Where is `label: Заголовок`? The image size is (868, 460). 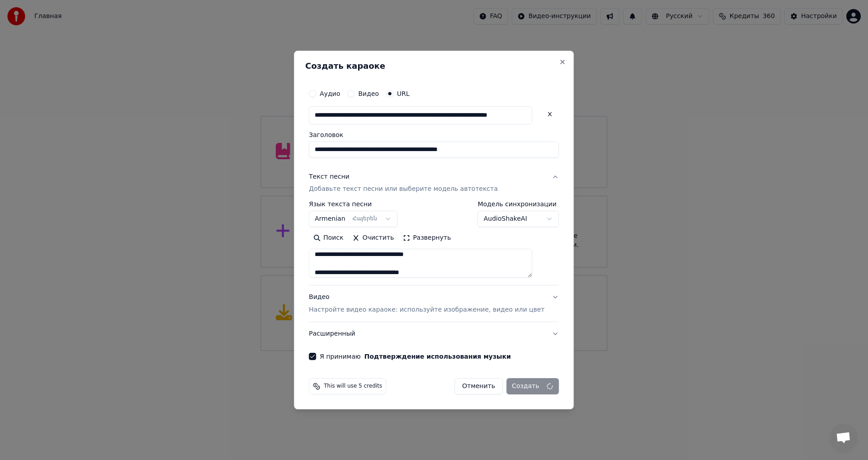 label: Заголовок is located at coordinates (433, 135).